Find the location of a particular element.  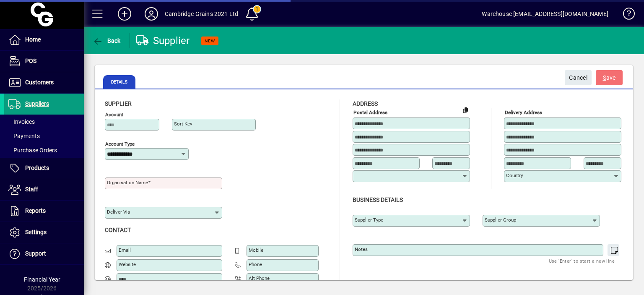

span: Staff is located at coordinates (31, 189).